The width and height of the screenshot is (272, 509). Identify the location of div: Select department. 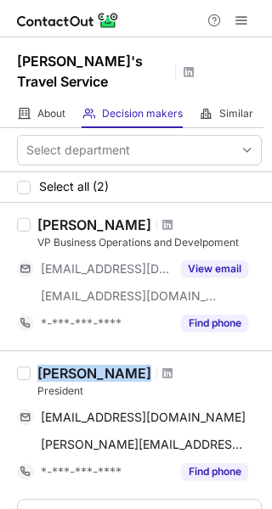
(78, 150).